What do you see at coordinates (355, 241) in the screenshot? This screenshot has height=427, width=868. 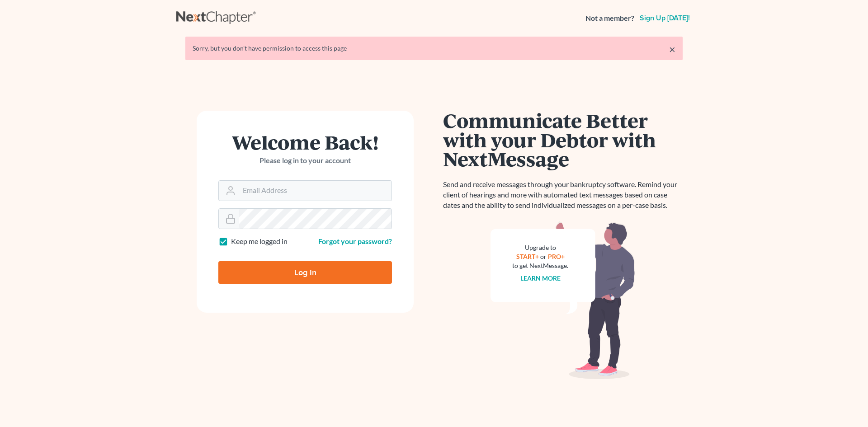 I see `a: Forgot your password?` at bounding box center [355, 241].